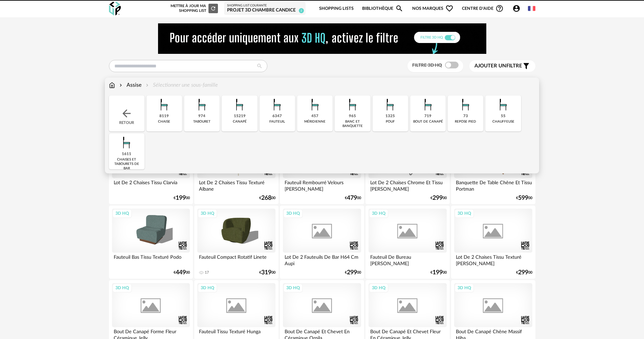  Describe the element at coordinates (428, 116) in the screenshot. I see `div: 719` at that location.